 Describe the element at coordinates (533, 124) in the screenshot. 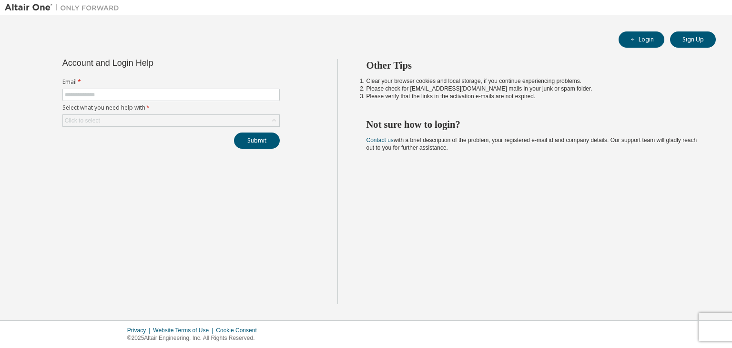

I see `h2: Not sure how to login?` at that location.